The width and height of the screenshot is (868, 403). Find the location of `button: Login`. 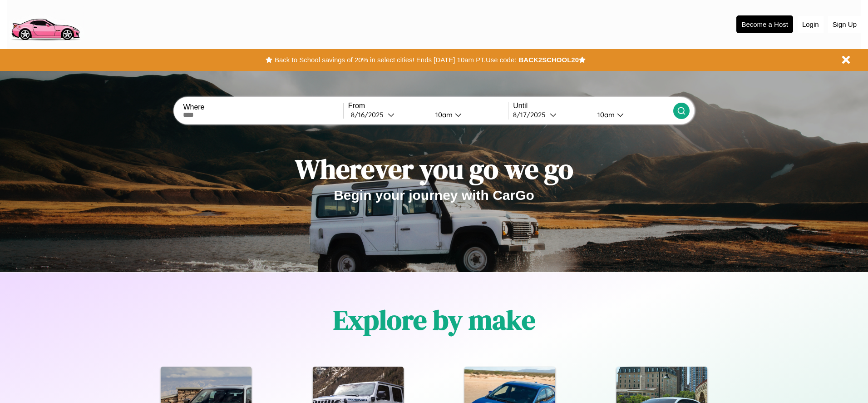

button: Login is located at coordinates (810, 24).